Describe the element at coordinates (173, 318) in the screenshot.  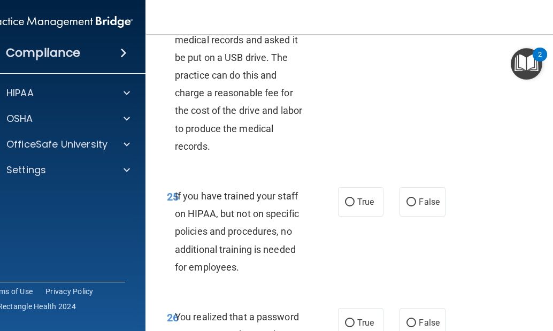
I see `span: 26` at that location.